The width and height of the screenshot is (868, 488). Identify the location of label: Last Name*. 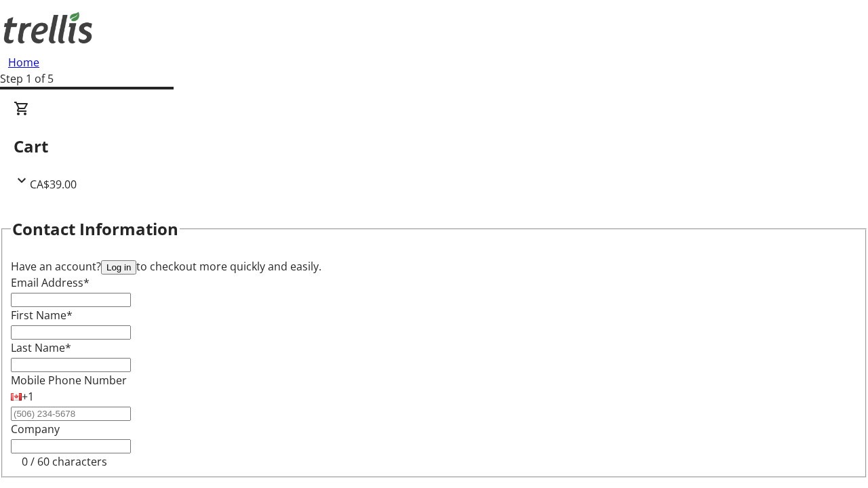
(41, 348).